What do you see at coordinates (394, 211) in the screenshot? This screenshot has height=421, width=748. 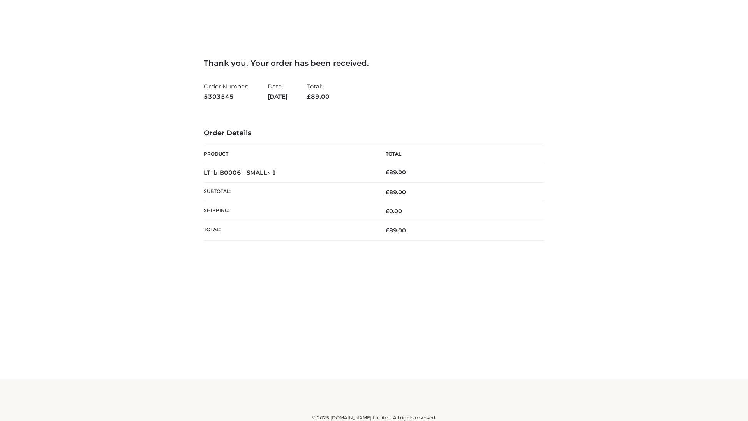 I see `bdi: 0.00` at bounding box center [394, 211].